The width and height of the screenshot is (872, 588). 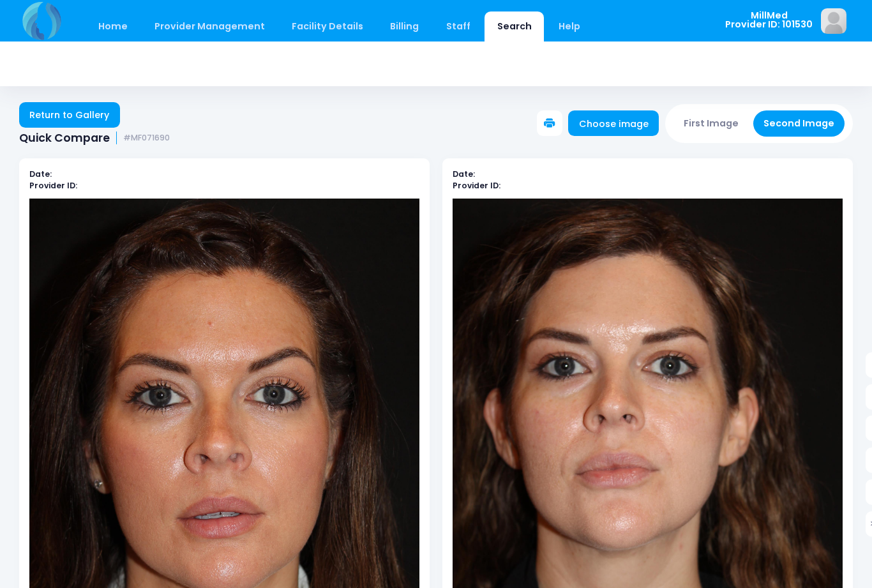 What do you see at coordinates (799, 123) in the screenshot?
I see `button: Second Image` at bounding box center [799, 123].